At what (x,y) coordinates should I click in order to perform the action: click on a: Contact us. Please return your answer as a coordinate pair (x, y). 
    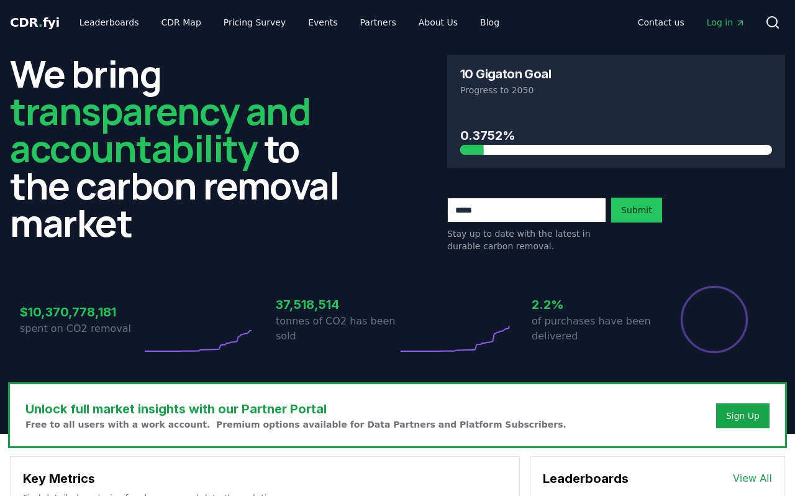
    Looking at the image, I should click on (661, 22).